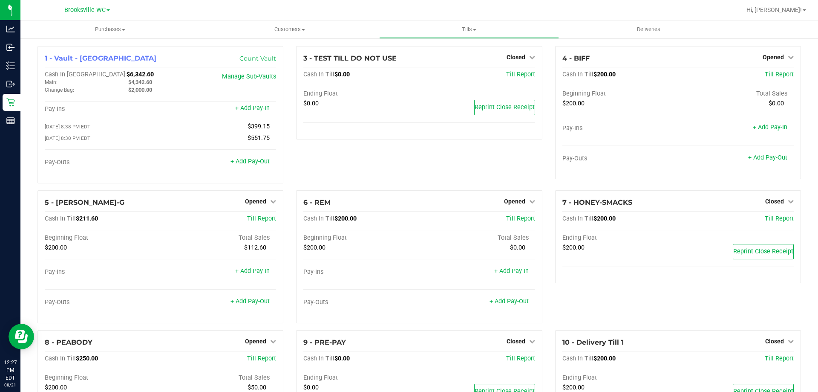 The image size is (818, 392). I want to click on span: $6,342.60, so click(140, 74).